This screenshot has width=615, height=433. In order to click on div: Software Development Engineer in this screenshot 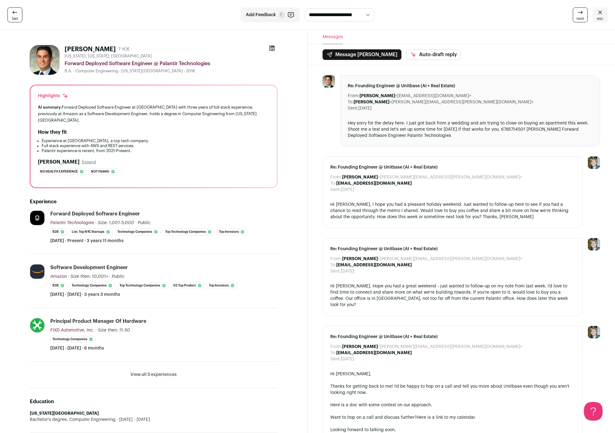, I will do `click(89, 268)`.